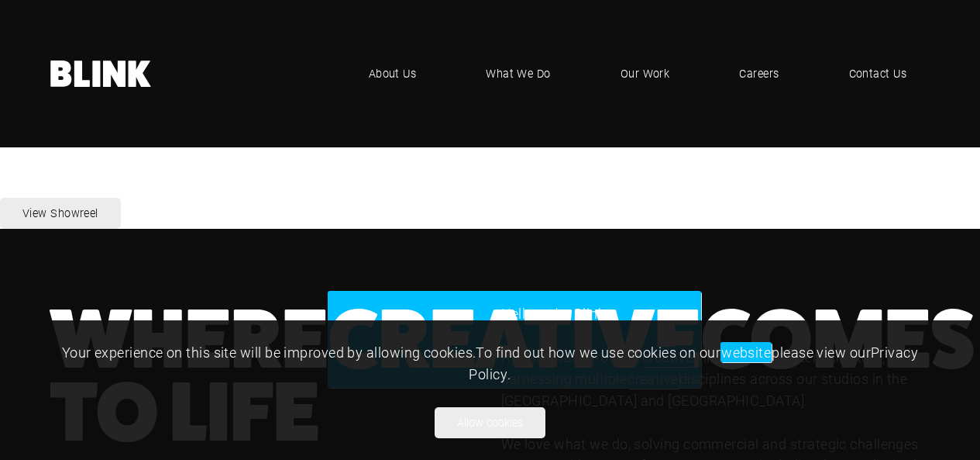  I want to click on a: Contact Us, so click(878, 73).